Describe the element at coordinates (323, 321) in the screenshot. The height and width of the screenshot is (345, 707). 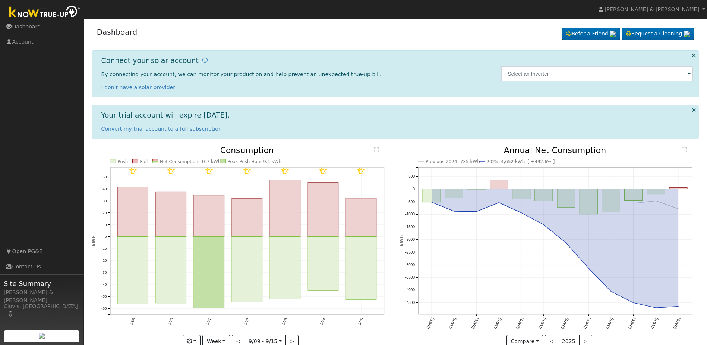
I see `text: 9/14` at that location.